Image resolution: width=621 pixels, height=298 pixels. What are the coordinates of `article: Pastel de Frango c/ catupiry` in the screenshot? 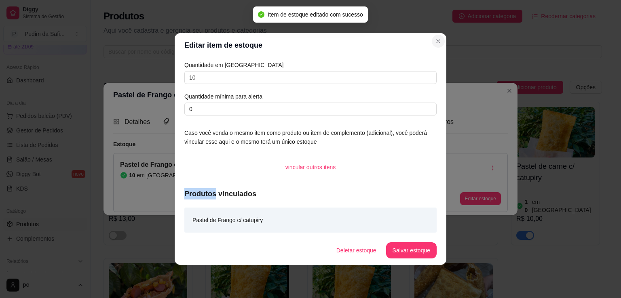 It's located at (228, 220).